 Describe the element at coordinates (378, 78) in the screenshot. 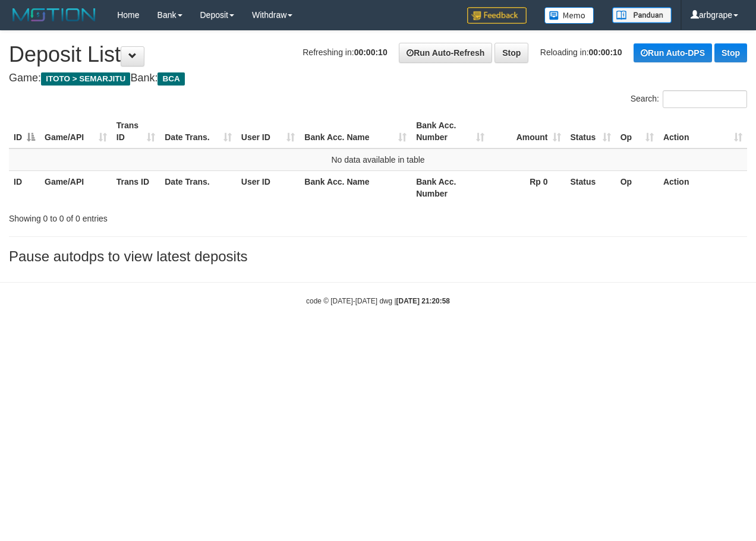

I see `h4: Game: Bank:` at that location.